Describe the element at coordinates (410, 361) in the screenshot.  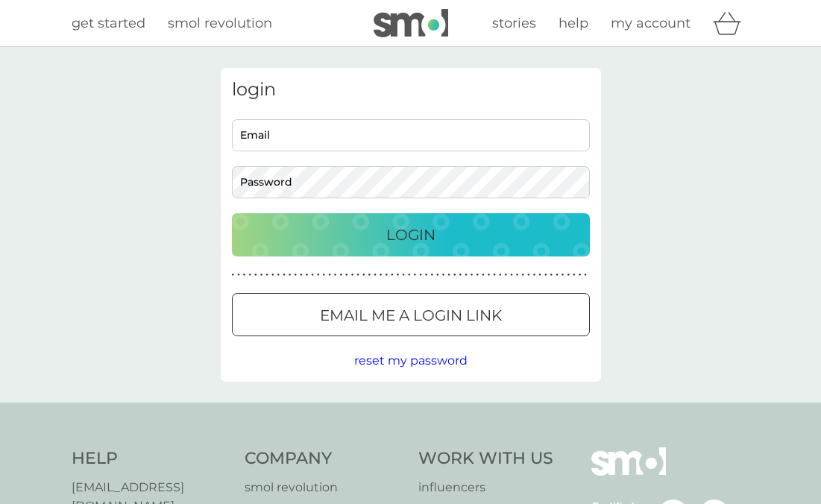
I see `button: reset my password` at that location.